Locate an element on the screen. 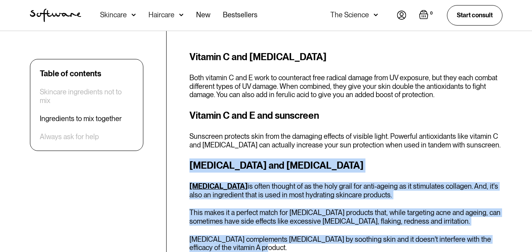 Image resolution: width=532 pixels, height=252 pixels. div: Skincare is located at coordinates (113, 15).